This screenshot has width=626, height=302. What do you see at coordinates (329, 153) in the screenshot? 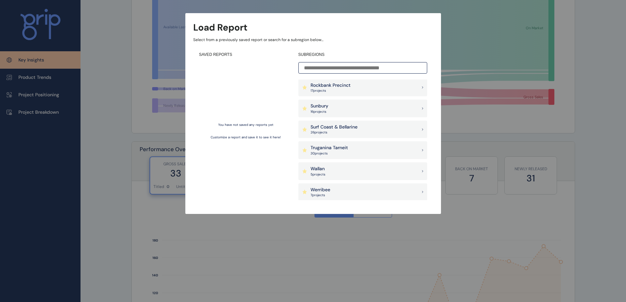
I see `p: 30 project s` at bounding box center [329, 153].